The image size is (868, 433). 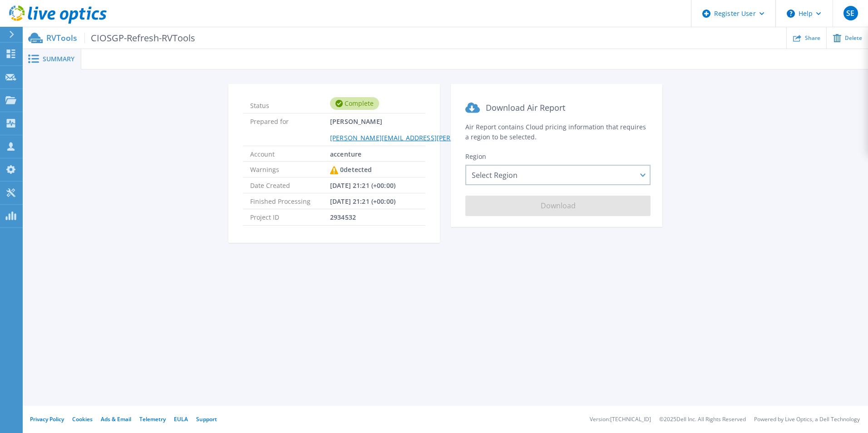 What do you see at coordinates (343, 217) in the screenshot?
I see `span: 2934532` at bounding box center [343, 217].